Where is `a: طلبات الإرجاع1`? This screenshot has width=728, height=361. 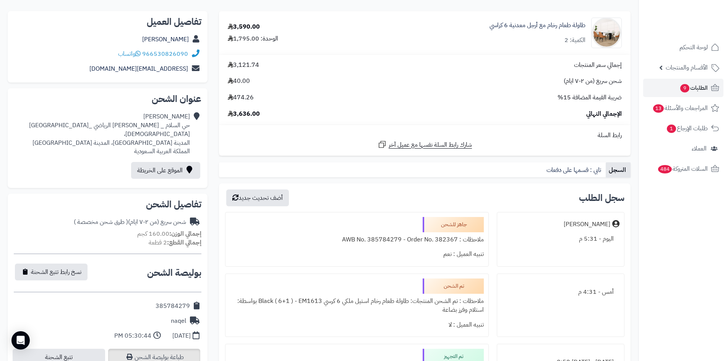
a: طلبات الإرجاع1 is located at coordinates (683, 128).